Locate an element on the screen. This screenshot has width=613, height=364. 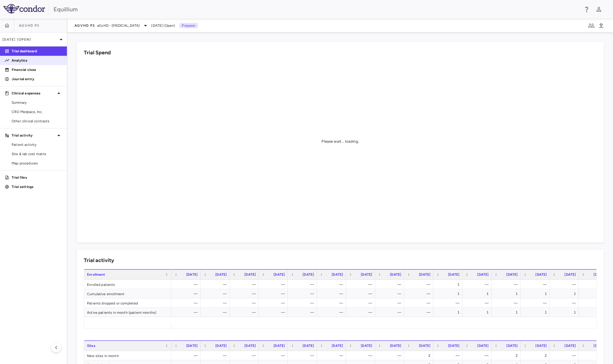
p: Trial dashboard is located at coordinates (37, 51).